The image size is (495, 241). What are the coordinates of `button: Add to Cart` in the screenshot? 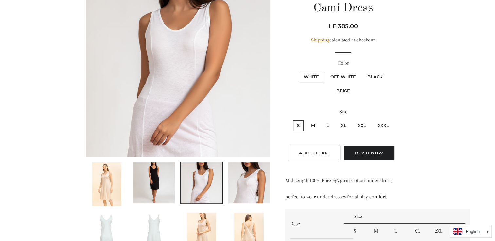 It's located at (314, 153).